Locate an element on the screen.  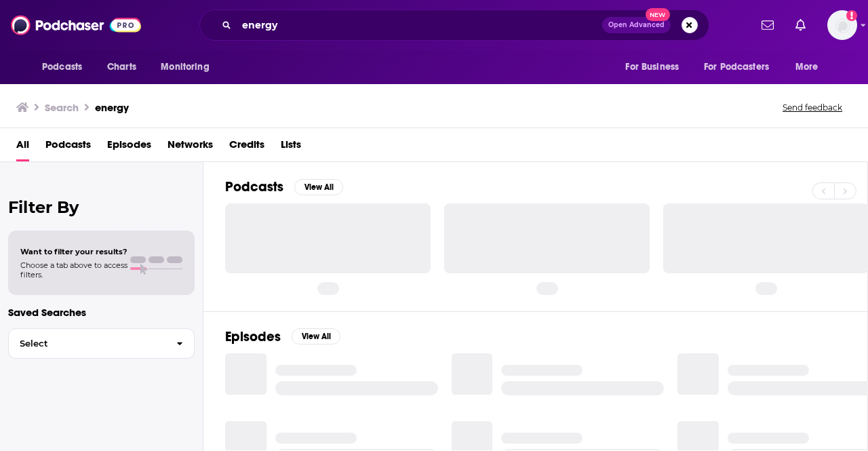
button: Show profile menu is located at coordinates (842, 25).